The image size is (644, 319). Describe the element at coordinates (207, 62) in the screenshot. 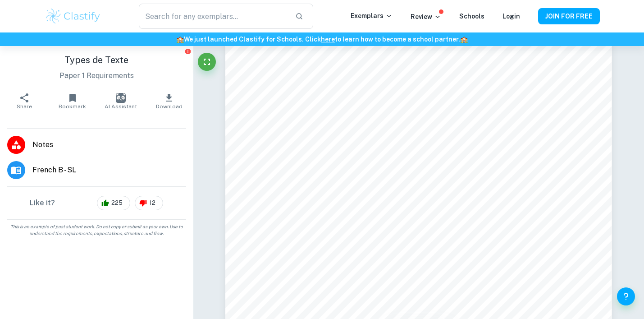

I see `button: Fullscreen` at that location.